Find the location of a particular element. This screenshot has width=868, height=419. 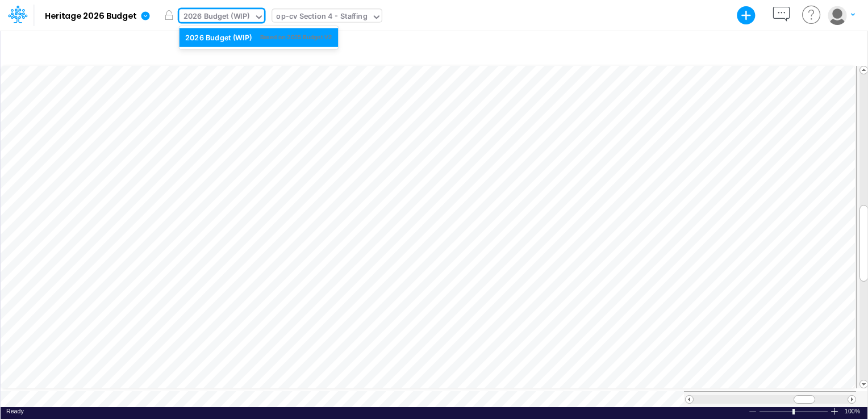

div: In Ready mode is located at coordinates (15, 410).